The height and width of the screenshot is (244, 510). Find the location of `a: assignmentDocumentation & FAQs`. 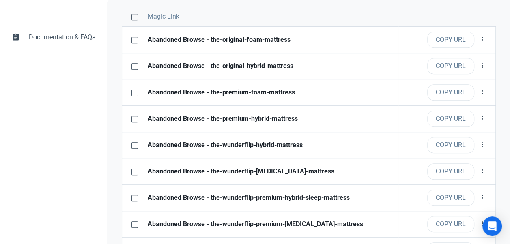

a: assignmentDocumentation & FAQs is located at coordinates (53, 37).